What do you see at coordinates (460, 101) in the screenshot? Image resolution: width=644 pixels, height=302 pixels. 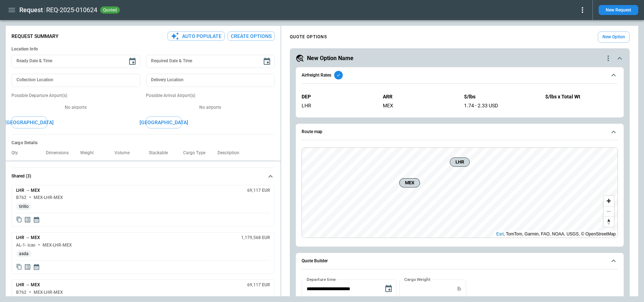 I see `div: Airfreight Rates` at bounding box center [460, 101].